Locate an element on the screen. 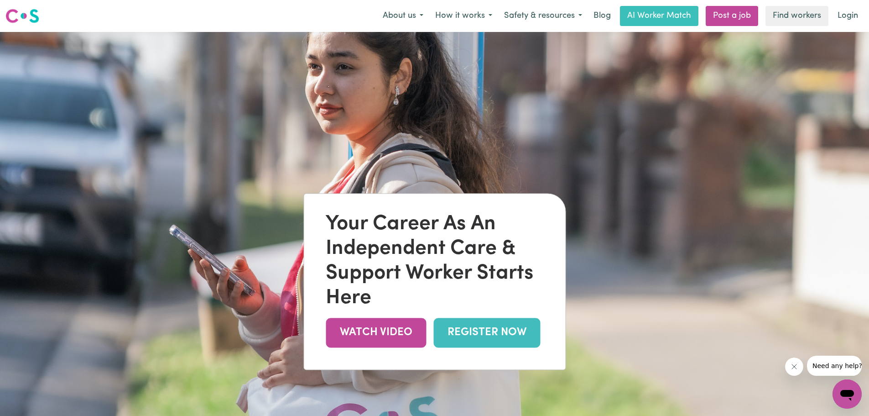 The height and width of the screenshot is (416, 869). a: REGISTER NOW is located at coordinates (487, 332).